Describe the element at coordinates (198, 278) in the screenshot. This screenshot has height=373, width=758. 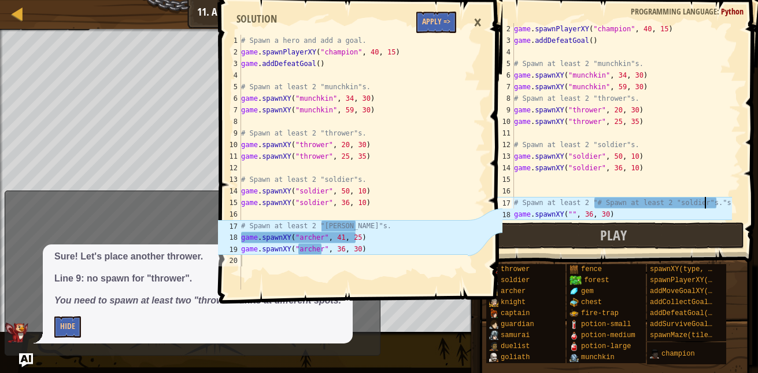
I see `p: Line 9: no spawn for "thrower".` at that location.